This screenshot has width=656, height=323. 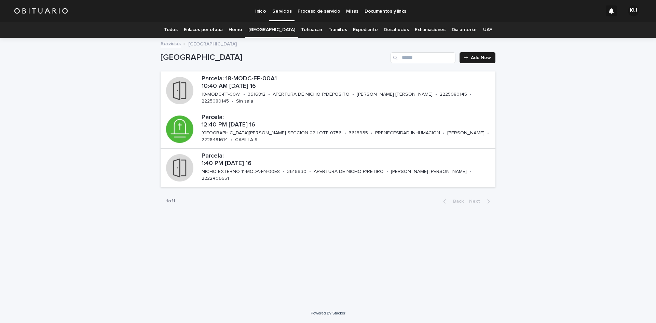 I want to click on p: 1 of 1, so click(x=171, y=201).